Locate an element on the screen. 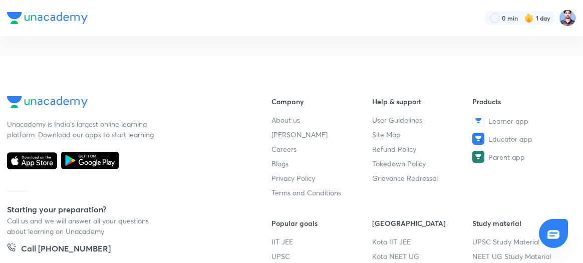 The image size is (583, 263). a: About us is located at coordinates (322, 120).